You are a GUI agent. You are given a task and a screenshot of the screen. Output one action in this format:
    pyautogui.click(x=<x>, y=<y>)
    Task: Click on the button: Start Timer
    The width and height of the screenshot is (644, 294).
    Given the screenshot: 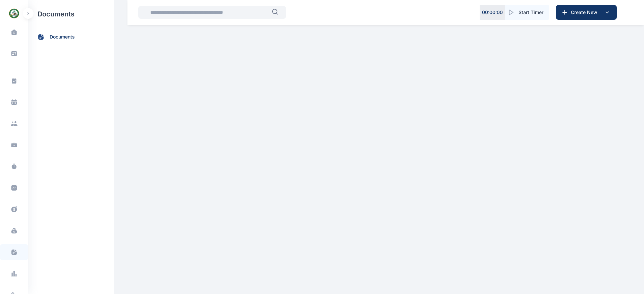 What is the action you would take?
    pyautogui.click(x=527, y=13)
    